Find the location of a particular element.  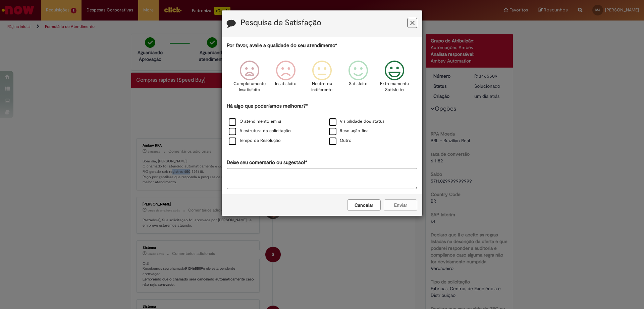

label: Deixe seu comentário ou sugestão!* is located at coordinates (267, 162).